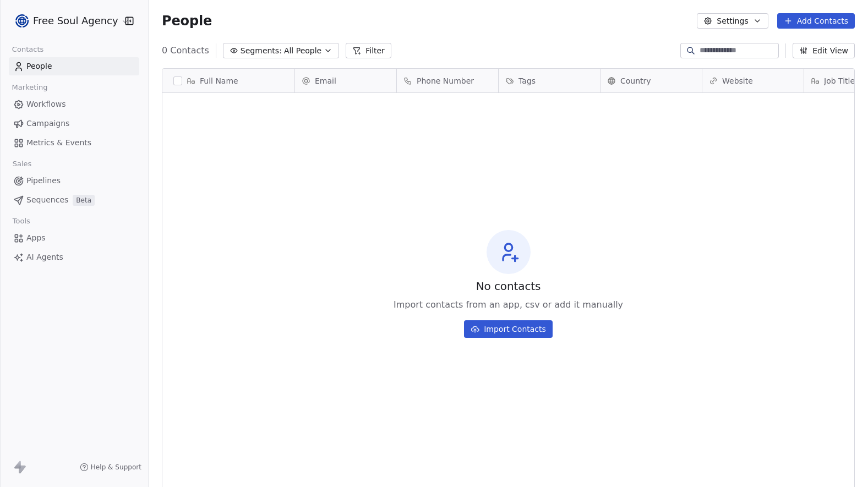 This screenshot has height=487, width=868. Describe the element at coordinates (29, 87) in the screenshot. I see `span: Marketing` at that location.